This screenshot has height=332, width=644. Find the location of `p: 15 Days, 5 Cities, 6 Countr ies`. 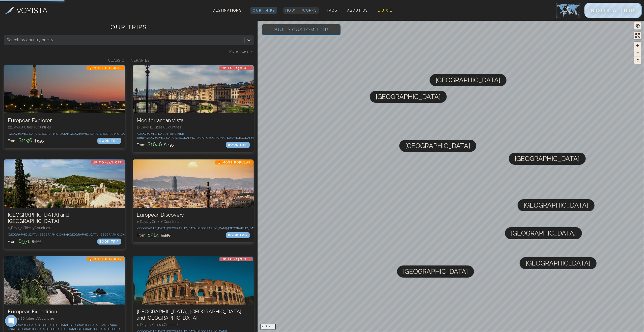

p: 15 Days, 5 Cities, 6 Countr ies is located at coordinates (193, 222).